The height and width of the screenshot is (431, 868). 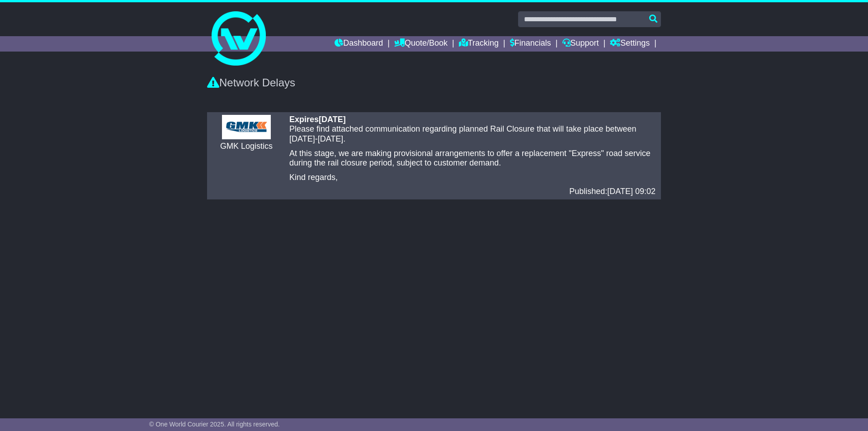 I want to click on img: CarrierLogo, so click(x=246, y=127).